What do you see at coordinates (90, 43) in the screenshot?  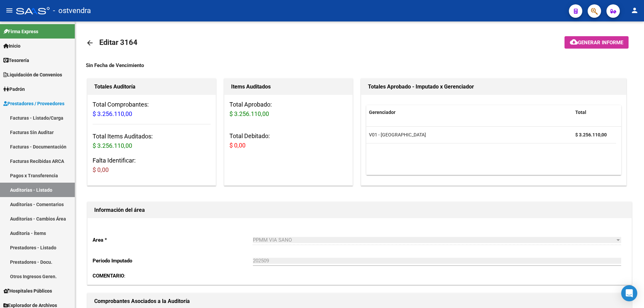 I see `mat-icon: arrow_back` at bounding box center [90, 43].